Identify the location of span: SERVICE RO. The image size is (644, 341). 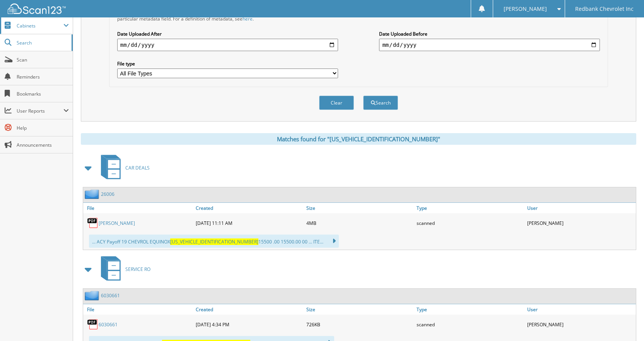
(138, 269).